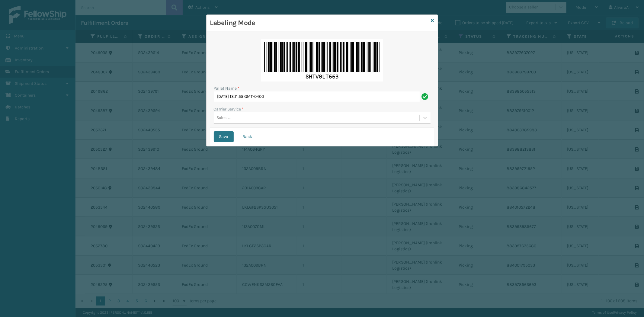 The width and height of the screenshot is (644, 317). What do you see at coordinates (248, 137) in the screenshot?
I see `button: Back` at bounding box center [248, 137].